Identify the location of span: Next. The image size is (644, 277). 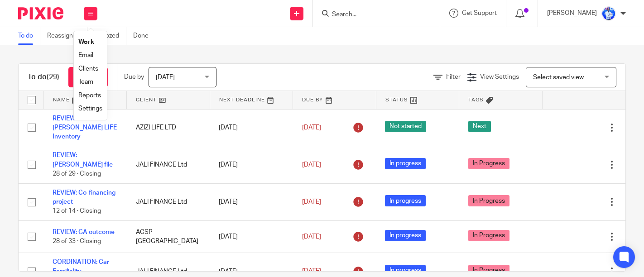
(480, 126).